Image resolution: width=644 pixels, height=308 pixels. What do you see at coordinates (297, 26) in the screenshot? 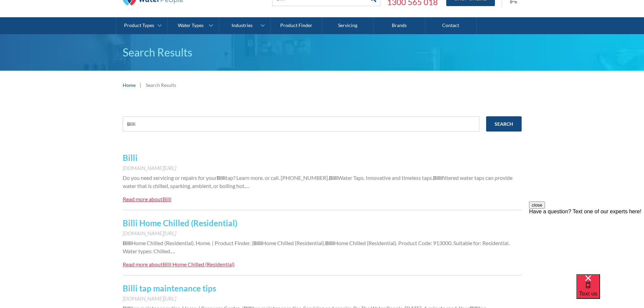
I see `a: Product Finder` at bounding box center [297, 26].